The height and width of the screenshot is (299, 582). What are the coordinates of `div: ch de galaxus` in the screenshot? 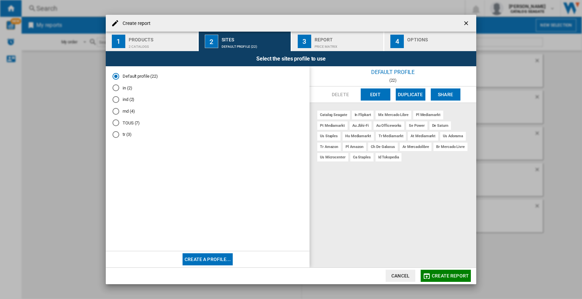 It's located at (383, 147).